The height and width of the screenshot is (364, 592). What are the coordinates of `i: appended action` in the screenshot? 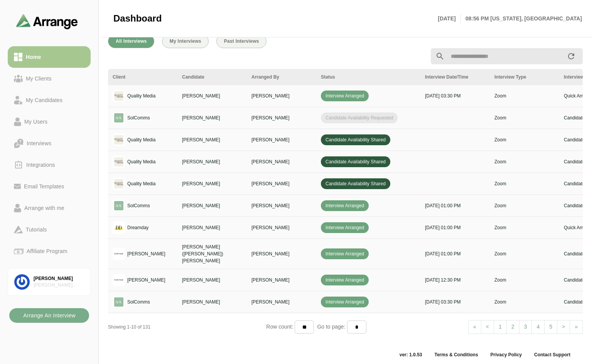 It's located at (571, 56).